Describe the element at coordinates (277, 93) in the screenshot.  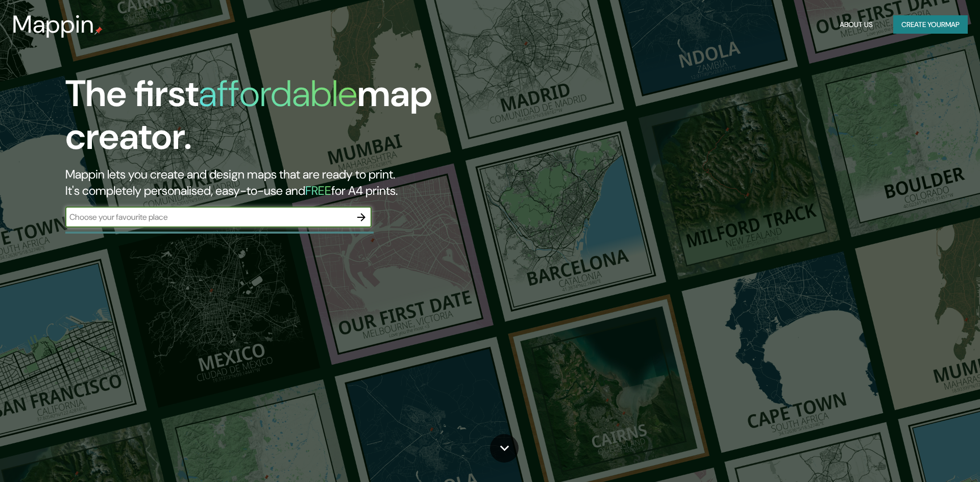
I see `h1: affordable` at that location.